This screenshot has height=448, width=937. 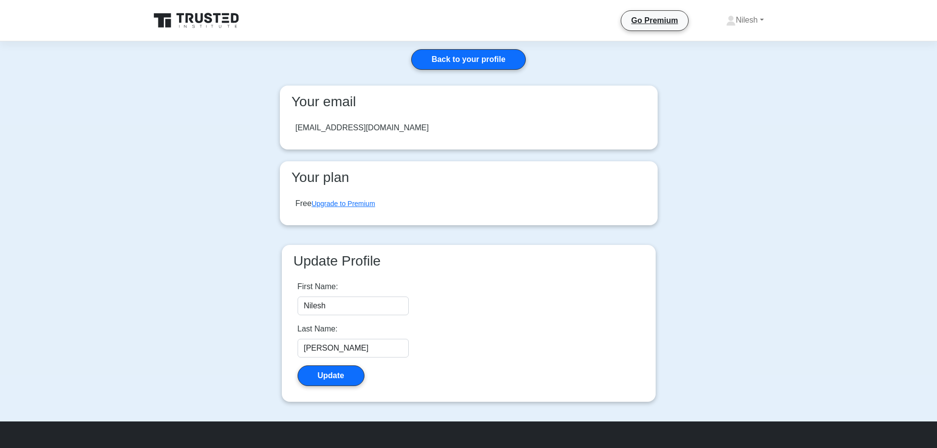 I want to click on label: Last Name:, so click(x=318, y=329).